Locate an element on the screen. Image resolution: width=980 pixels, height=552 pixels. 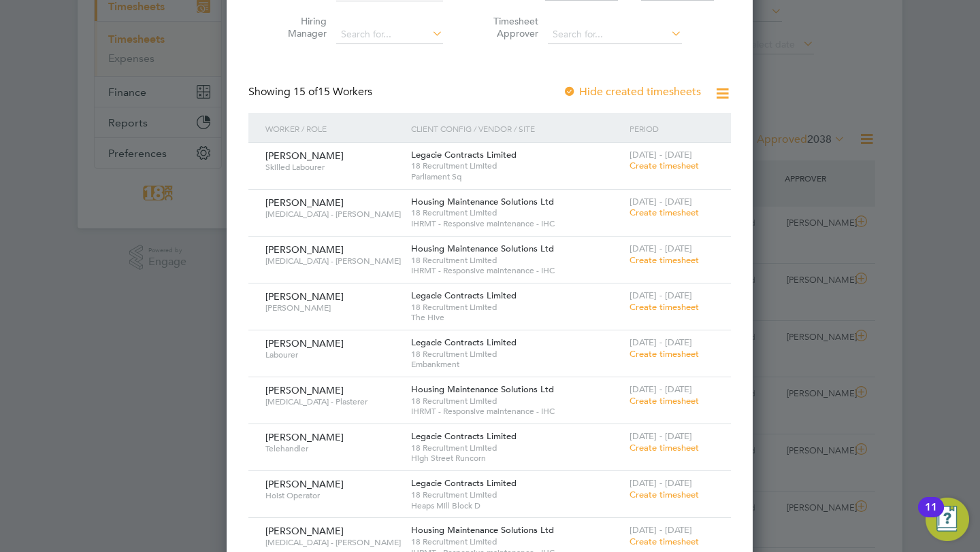
div: Worker / Role is located at coordinates (335, 129).